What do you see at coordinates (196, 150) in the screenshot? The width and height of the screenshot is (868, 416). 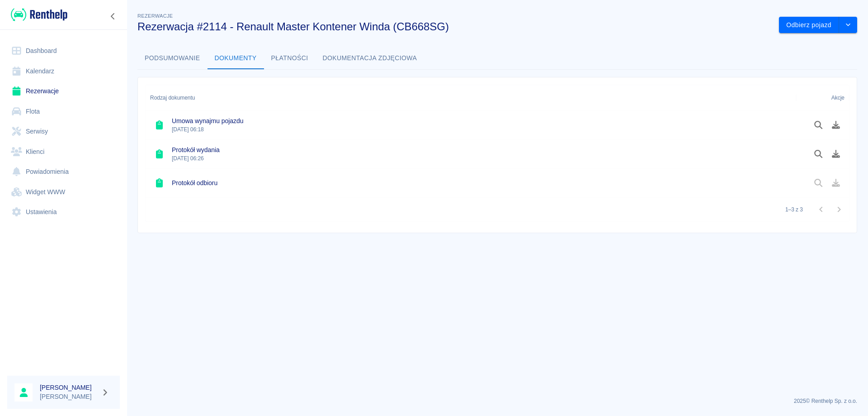 I see `h6: Protokół wydania` at bounding box center [196, 150].